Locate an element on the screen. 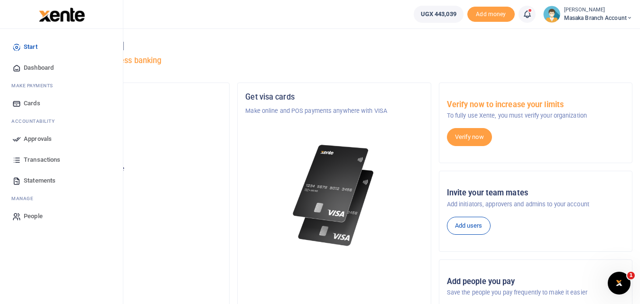  span: Start is located at coordinates (30, 47).